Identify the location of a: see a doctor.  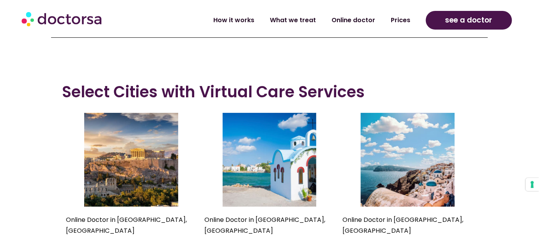
(469, 20).